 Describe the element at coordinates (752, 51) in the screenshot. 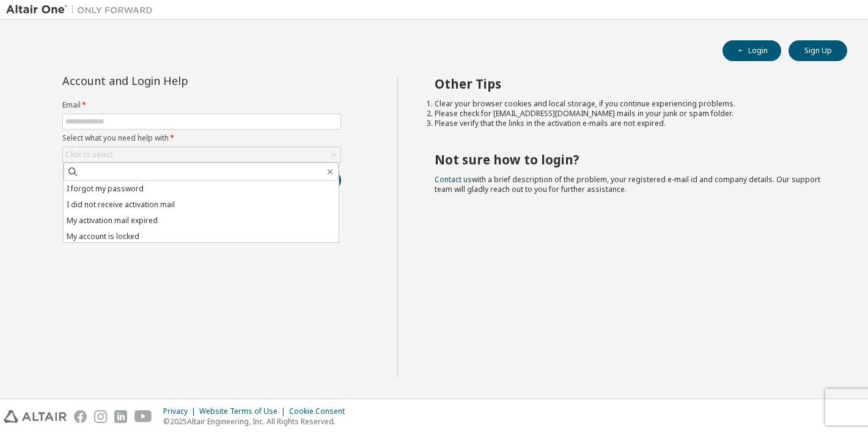

I see `button: Login` at that location.